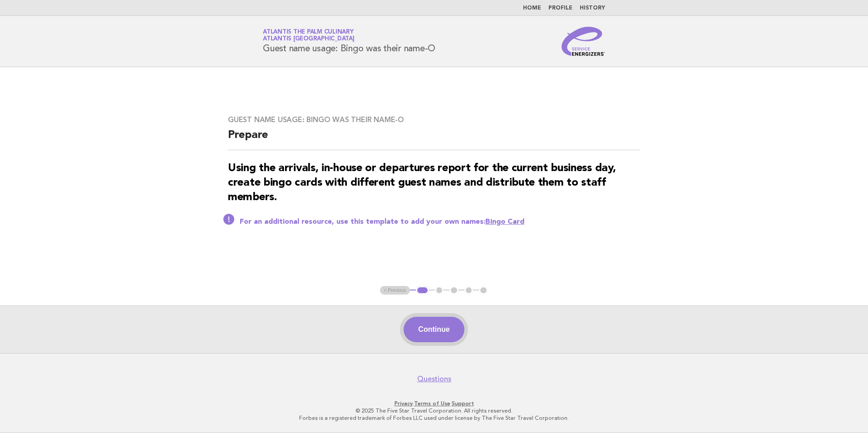  Describe the element at coordinates (463, 403) in the screenshot. I see `a: Support` at that location.